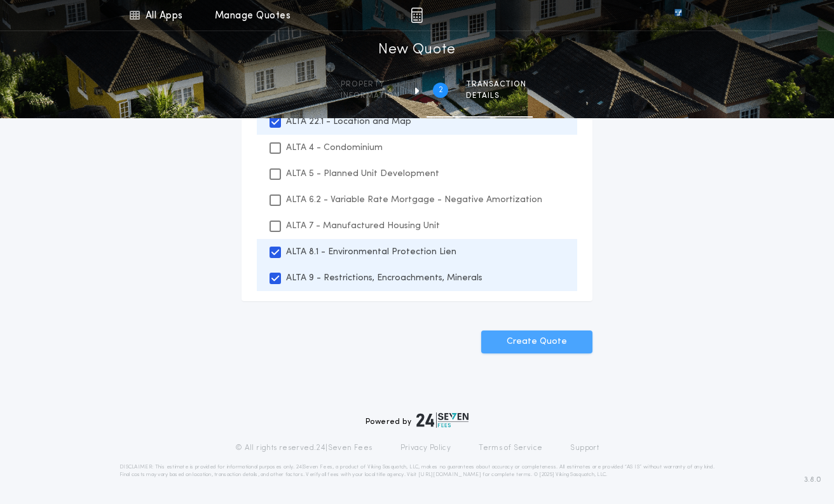 This screenshot has height=504, width=834. Describe the element at coordinates (442, 420) in the screenshot. I see `img: logo` at that location.